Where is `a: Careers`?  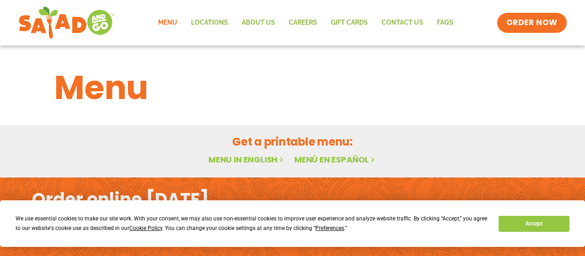 a: Careers is located at coordinates (303, 23).